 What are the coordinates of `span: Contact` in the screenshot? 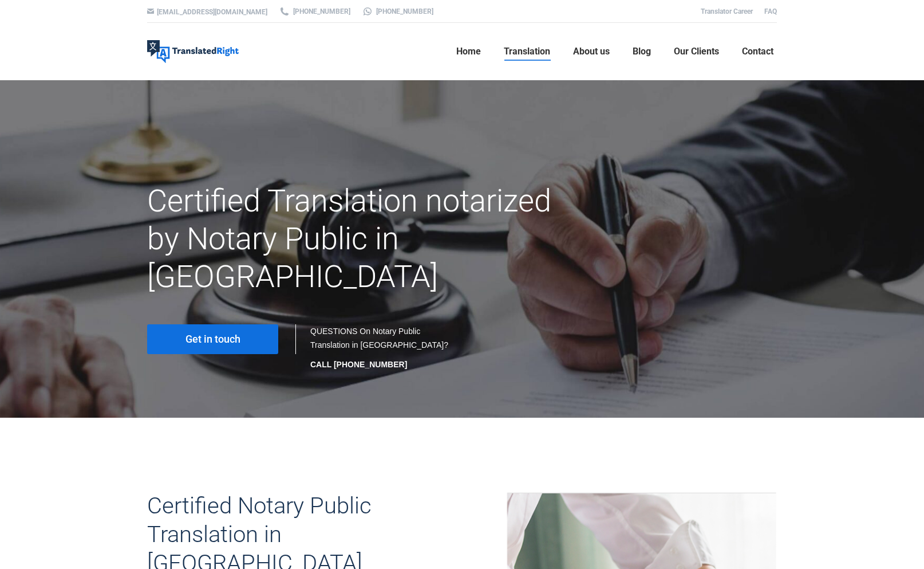 It's located at (758, 51).